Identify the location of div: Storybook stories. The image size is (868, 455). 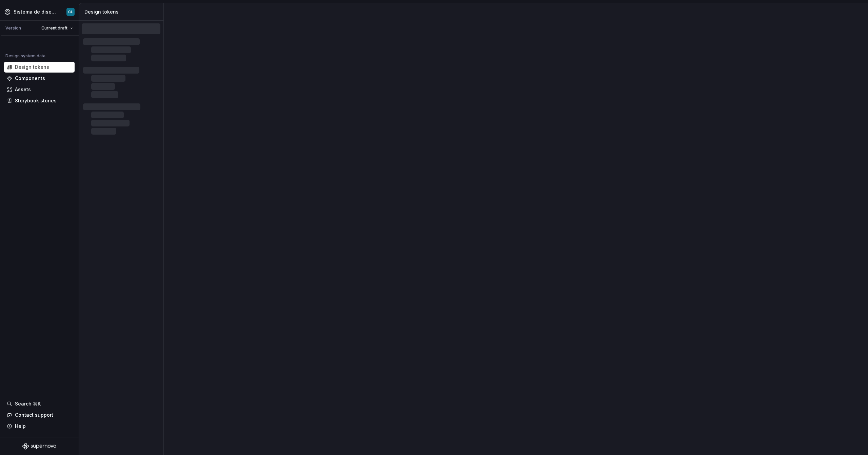
(35, 100).